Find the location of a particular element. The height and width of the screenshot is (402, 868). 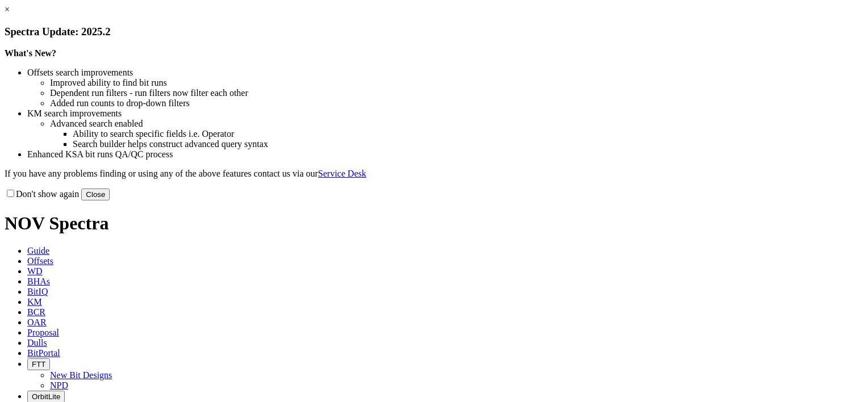

button: Close is located at coordinates (96, 194).